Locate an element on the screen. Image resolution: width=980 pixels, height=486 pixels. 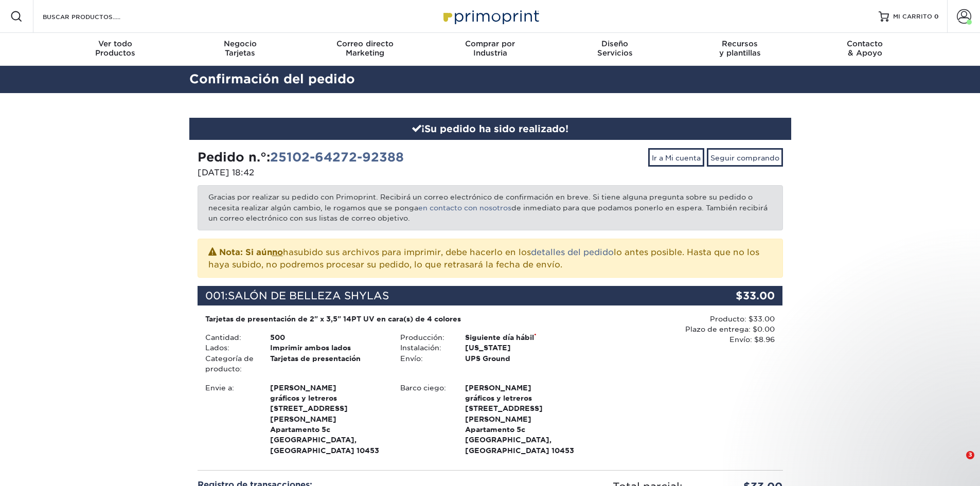
font: Recursos is located at coordinates (740, 43).